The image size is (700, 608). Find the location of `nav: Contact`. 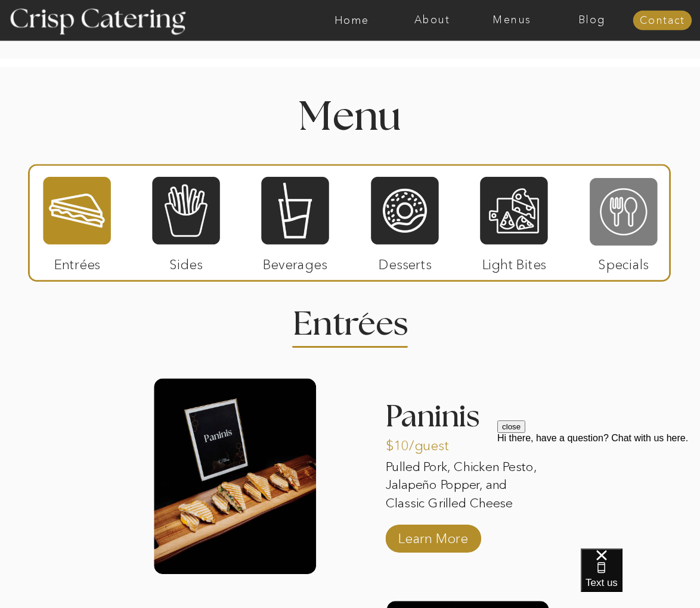

nav: Contact is located at coordinates (661, 21).